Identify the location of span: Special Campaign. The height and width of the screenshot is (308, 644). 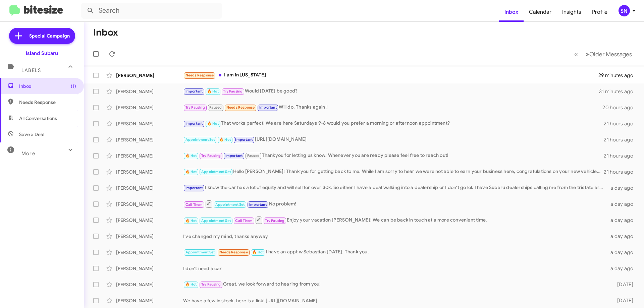
(49, 36).